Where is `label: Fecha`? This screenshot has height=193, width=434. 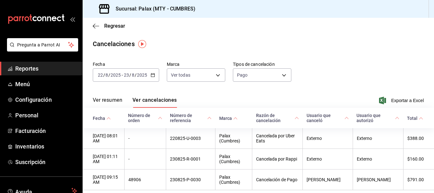
label: Fecha is located at coordinates (126, 64).